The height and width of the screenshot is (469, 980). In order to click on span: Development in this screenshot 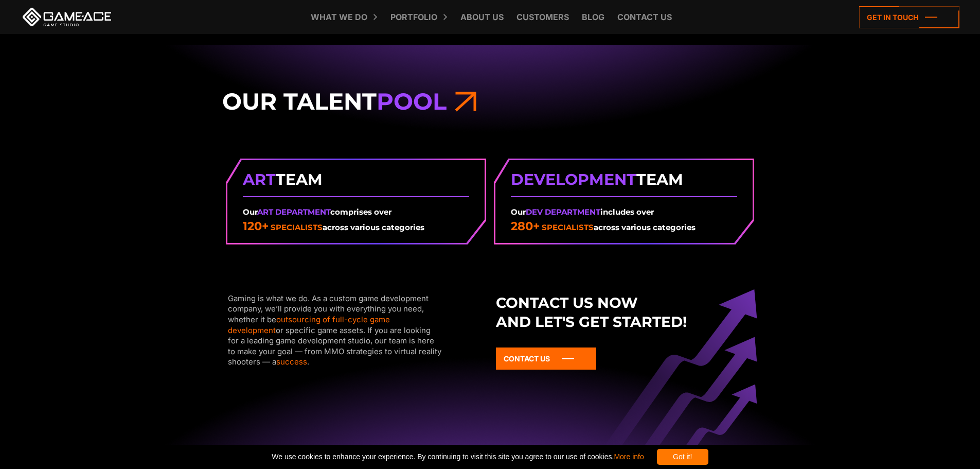, I will do `click(573, 179)`.